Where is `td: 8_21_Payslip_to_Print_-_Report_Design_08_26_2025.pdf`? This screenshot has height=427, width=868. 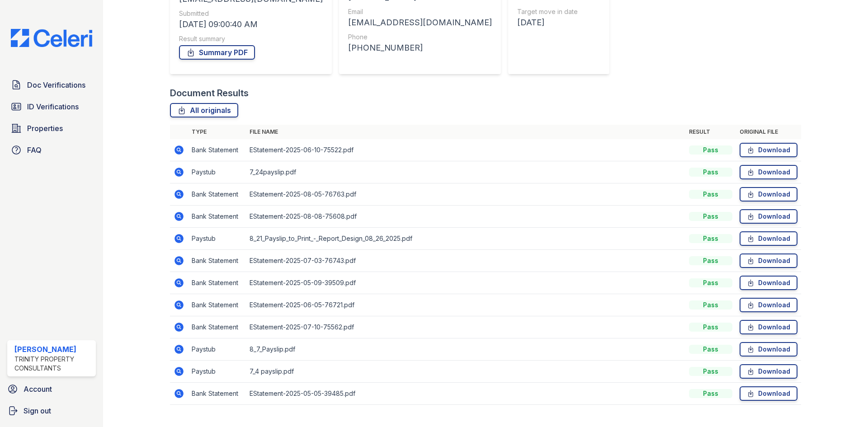 td: 8_21_Payslip_to_Print_-_Report_Design_08_26_2025.pdf is located at coordinates (466, 238).